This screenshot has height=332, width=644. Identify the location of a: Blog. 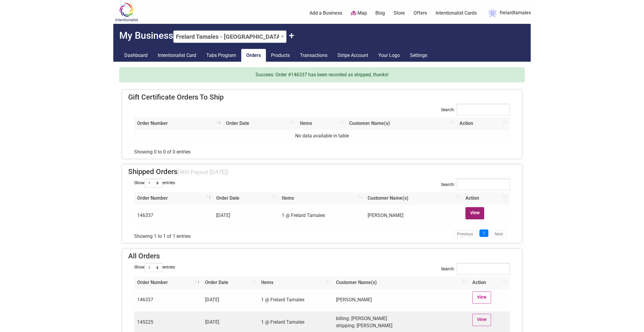
(380, 13).